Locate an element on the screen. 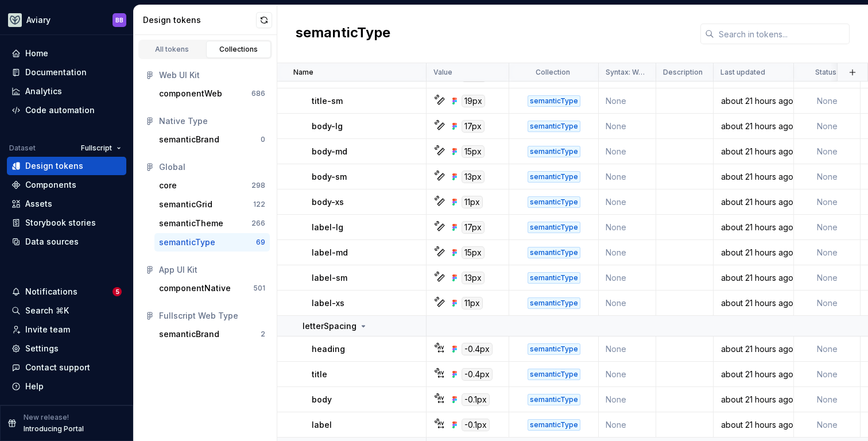  div: Collections is located at coordinates (239, 49).